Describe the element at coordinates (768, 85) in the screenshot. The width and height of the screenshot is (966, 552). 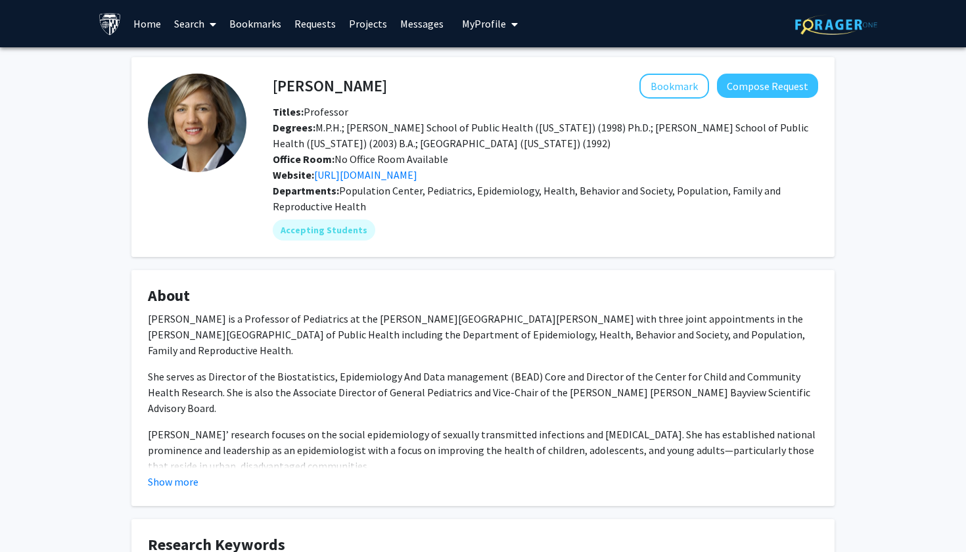
I see `button: Compose Request to Jacky Jennings` at that location.